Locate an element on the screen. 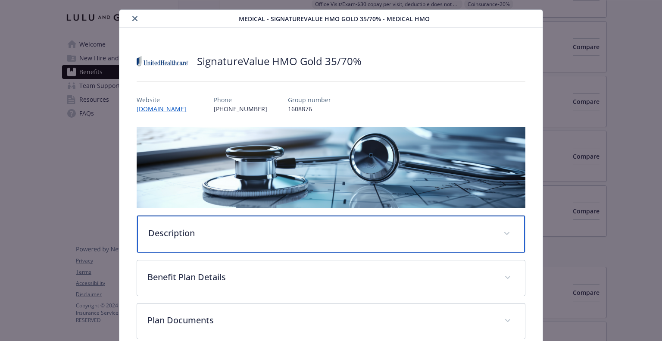 This screenshot has width=662, height=341. p: Phone is located at coordinates (240, 100).